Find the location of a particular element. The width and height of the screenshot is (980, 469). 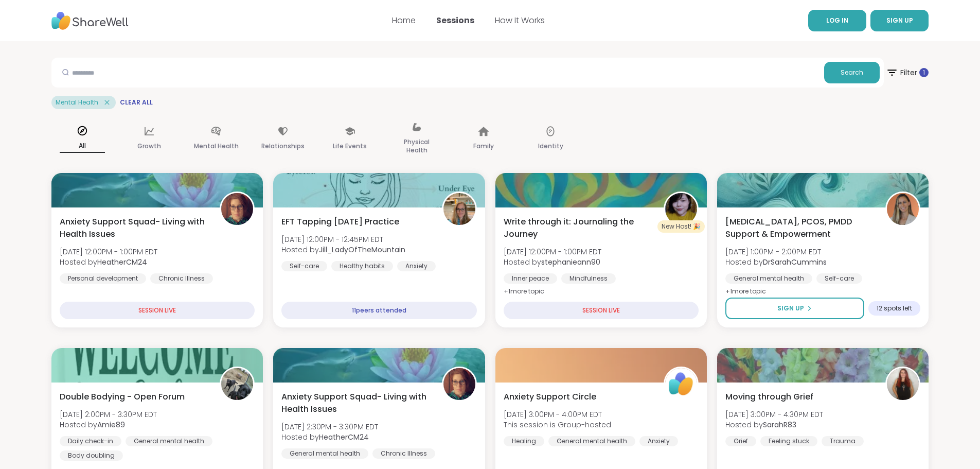

a: Home is located at coordinates (404, 20).